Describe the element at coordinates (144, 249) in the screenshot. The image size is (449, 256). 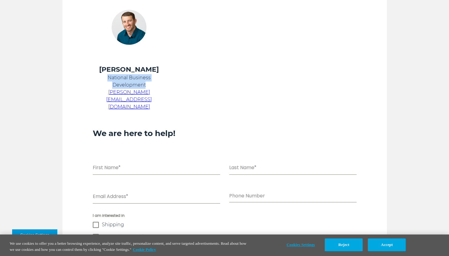
I see `a: More information about your privacy, opens in a new tab` at that location.